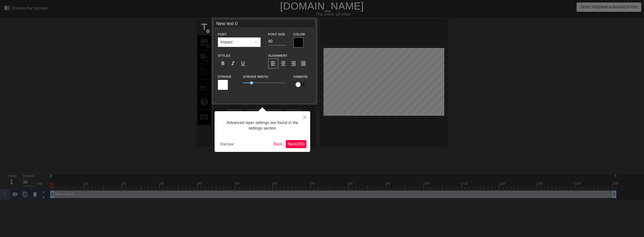  I want to click on span: Next ( 3 / 6 ), so click(296, 144).